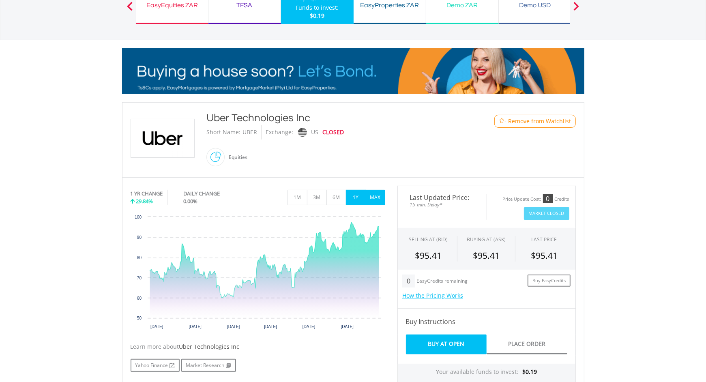 This screenshot has height=382, width=706. What do you see at coordinates (547, 213) in the screenshot?
I see `button: Market Closed` at bounding box center [547, 213].